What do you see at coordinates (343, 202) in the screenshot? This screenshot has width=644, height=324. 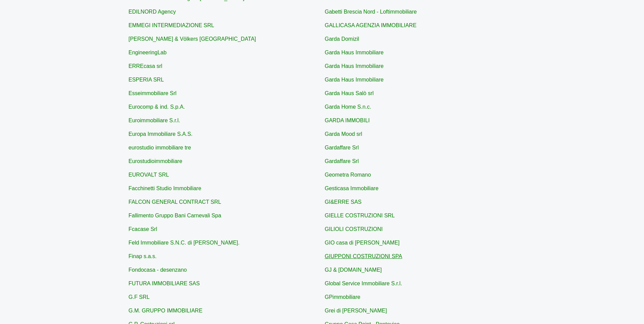 I see `a: GI&ERRE SAS` at bounding box center [343, 202].